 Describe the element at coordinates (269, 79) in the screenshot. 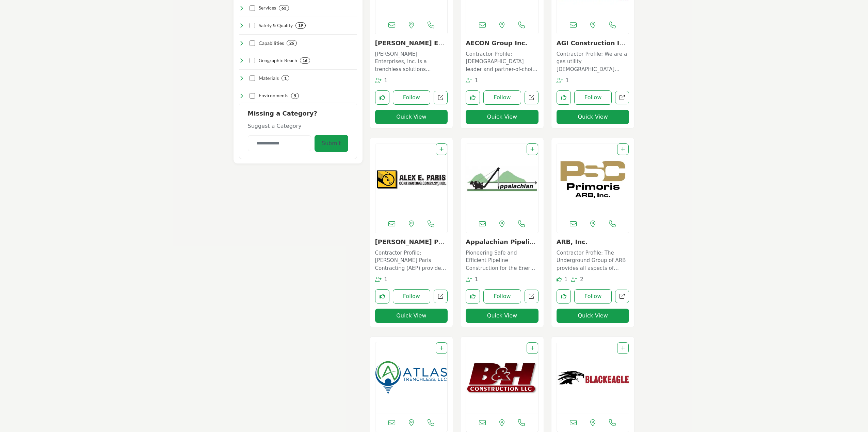

I see `h4: Materials: Expertise in handling, fabricating, and installing a wide range of pipeline materials ...` at that location.